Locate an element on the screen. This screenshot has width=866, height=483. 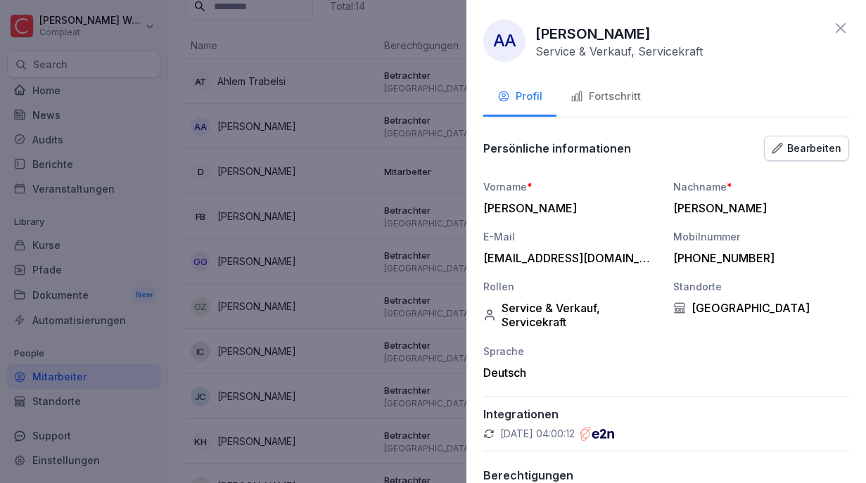
p: Integrationen is located at coordinates (666, 414).